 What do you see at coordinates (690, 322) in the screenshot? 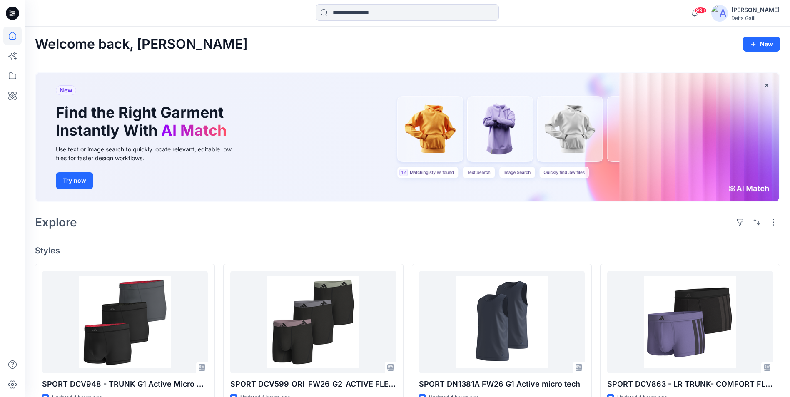
I see `a: SPORT DCV863 - LR TRUNK- COMFORT FLEX COTTON 3 STRIPES FW26` at bounding box center [690, 322].